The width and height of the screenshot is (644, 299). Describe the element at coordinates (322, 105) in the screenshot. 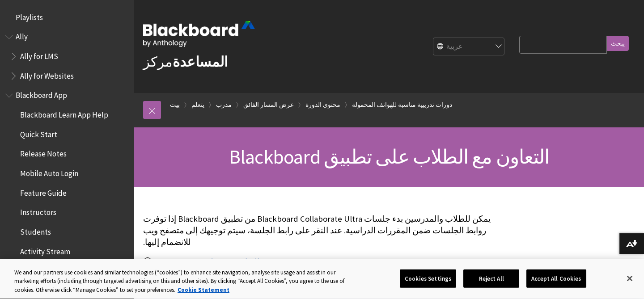

I see `font: محتوى الدورة` at that location.